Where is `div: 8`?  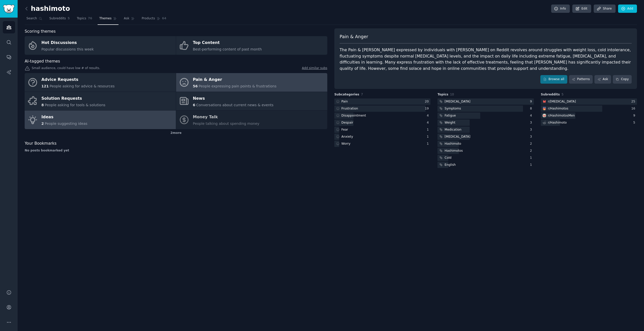 div: 8 is located at coordinates (532, 109).